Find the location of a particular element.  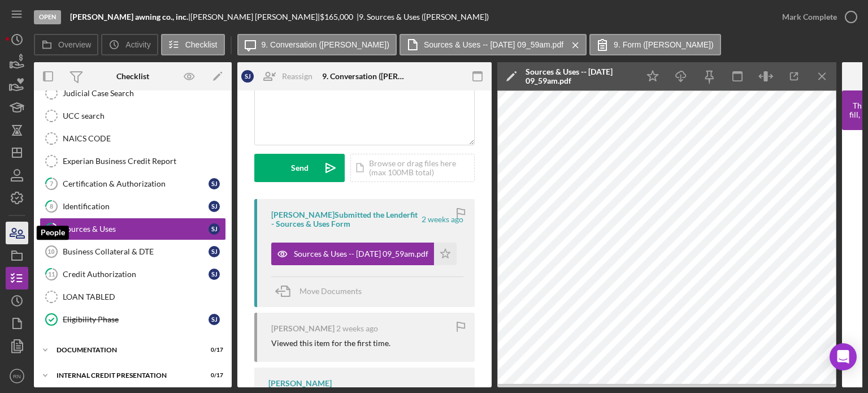

div: Send is located at coordinates (300, 168).